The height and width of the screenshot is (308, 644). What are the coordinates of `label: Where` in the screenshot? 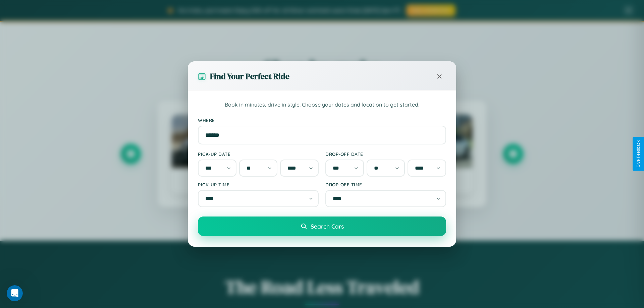 It's located at (322, 120).